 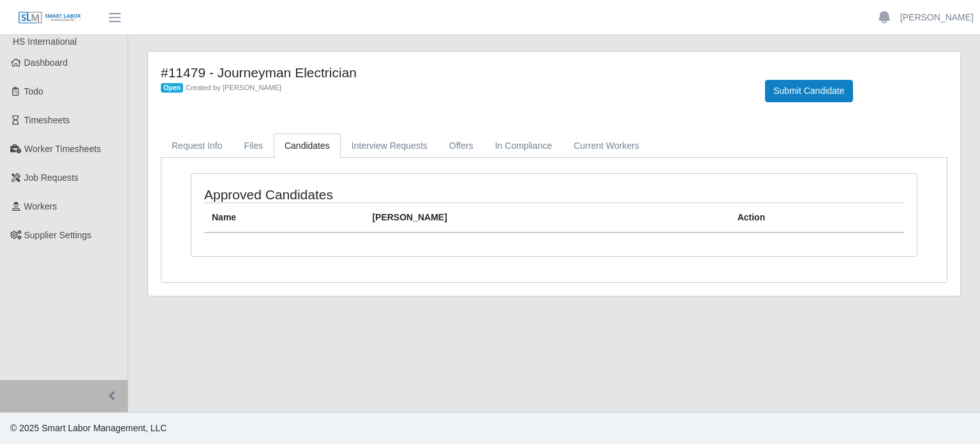 I want to click on a: Offers, so click(x=462, y=145).